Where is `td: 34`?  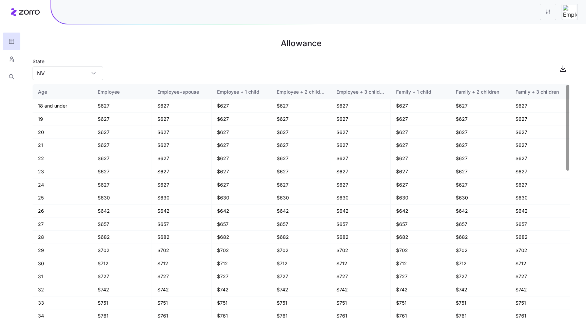 td: 34 is located at coordinates (62, 316).